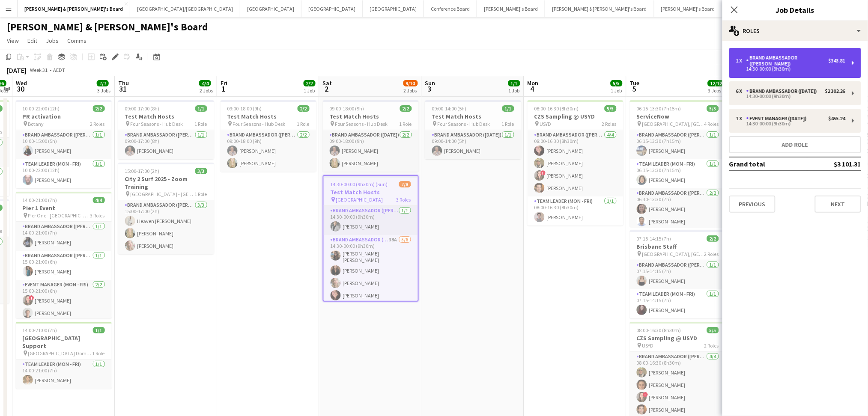 The image size is (868, 416). I want to click on div: $2 302.26, so click(835, 91).